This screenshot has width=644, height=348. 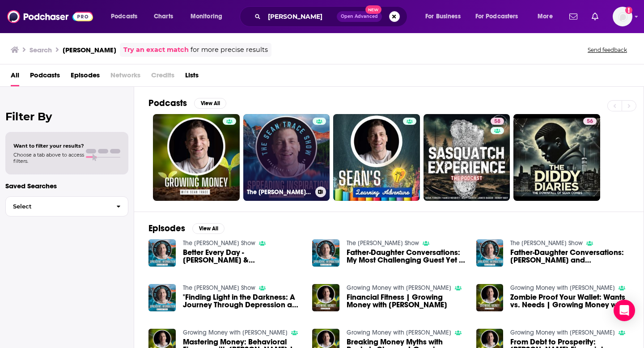 I want to click on span: Lists, so click(x=192, y=77).